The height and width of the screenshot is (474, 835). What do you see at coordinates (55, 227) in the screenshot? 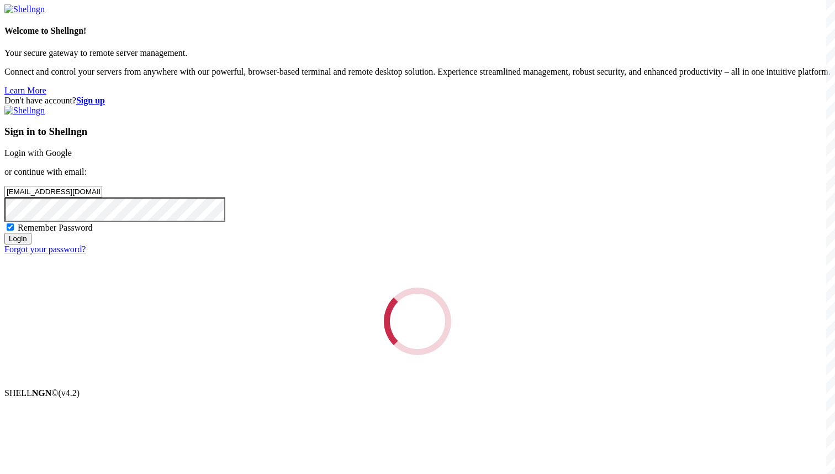
I see `span: Remember Password` at bounding box center [55, 227].